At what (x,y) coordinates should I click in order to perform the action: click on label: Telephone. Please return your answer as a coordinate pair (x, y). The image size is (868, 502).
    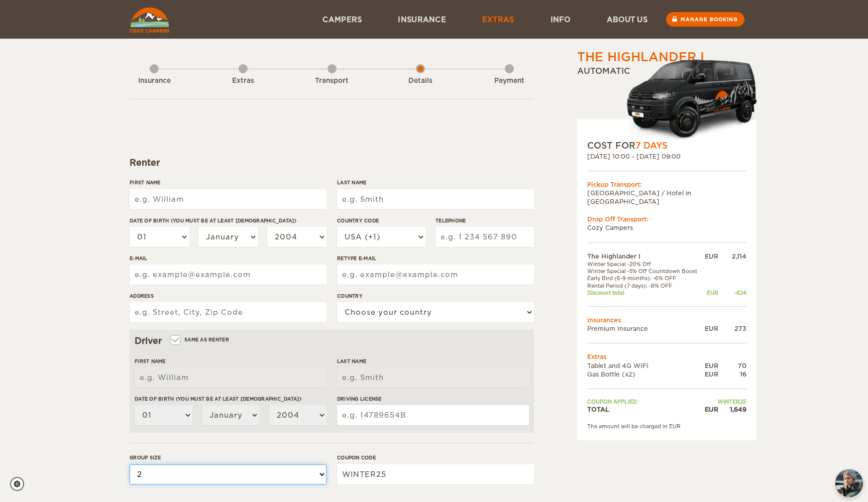
    Looking at the image, I should click on (485, 221).